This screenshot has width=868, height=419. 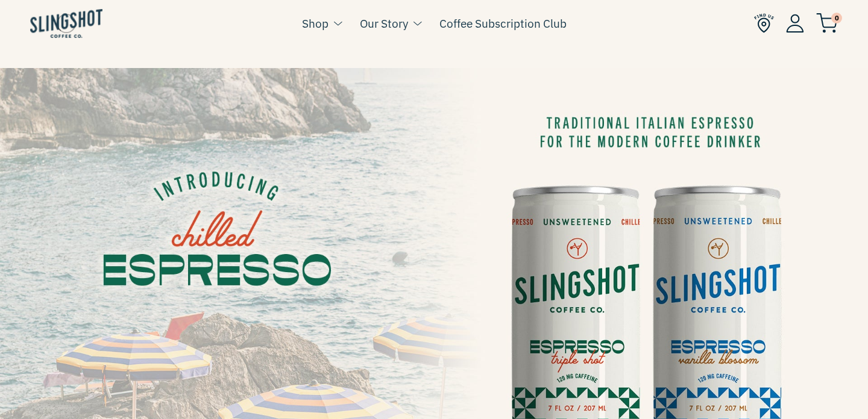 I want to click on a: Our Story, so click(x=384, y=23).